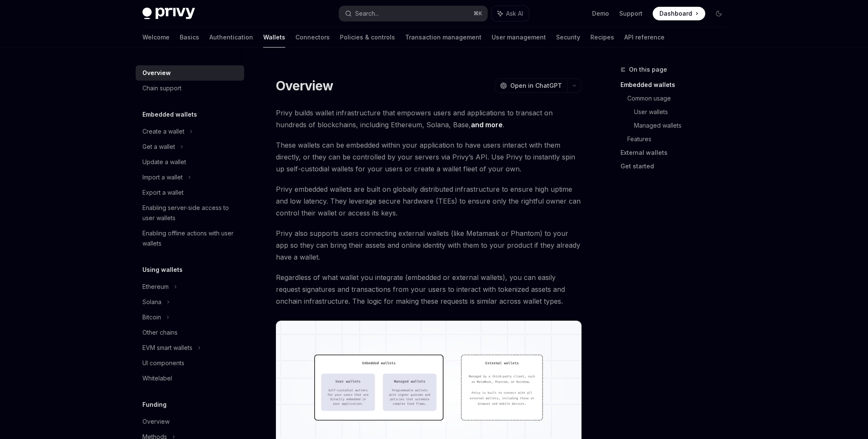 This screenshot has height=439, width=868. I want to click on div: Export a wallet, so click(163, 193).